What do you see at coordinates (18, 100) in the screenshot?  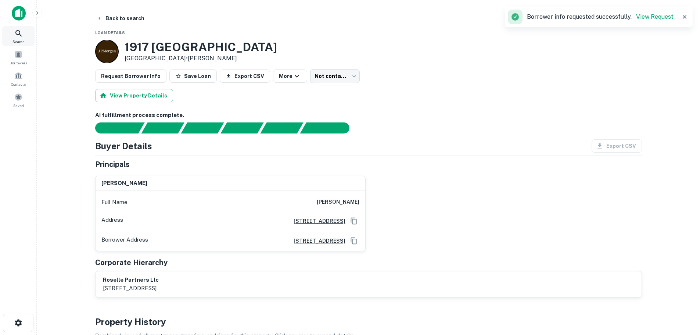 I see `a: Saved` at bounding box center [18, 100].